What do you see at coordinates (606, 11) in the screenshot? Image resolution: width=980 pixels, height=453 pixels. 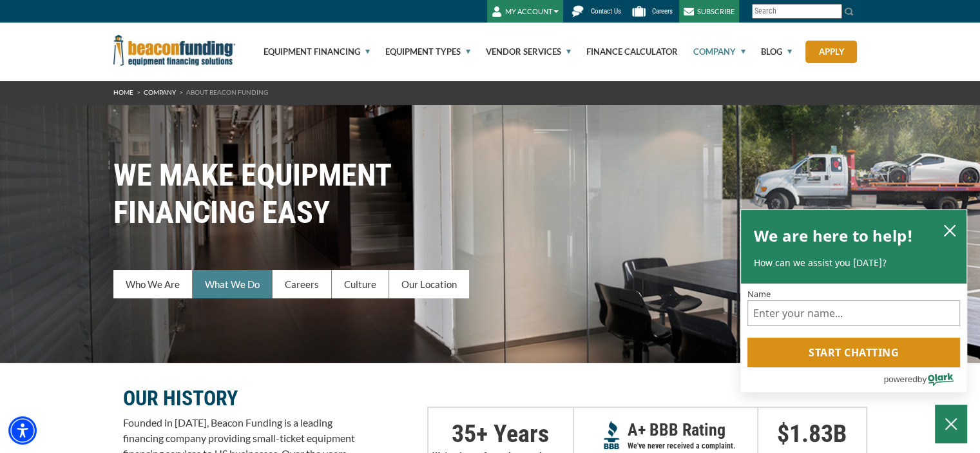 I see `span: Contact Us` at bounding box center [606, 11].